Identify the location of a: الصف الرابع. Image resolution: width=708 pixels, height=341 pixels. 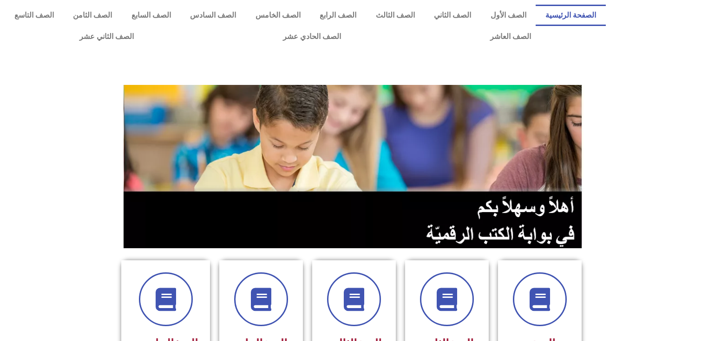
(338, 15).